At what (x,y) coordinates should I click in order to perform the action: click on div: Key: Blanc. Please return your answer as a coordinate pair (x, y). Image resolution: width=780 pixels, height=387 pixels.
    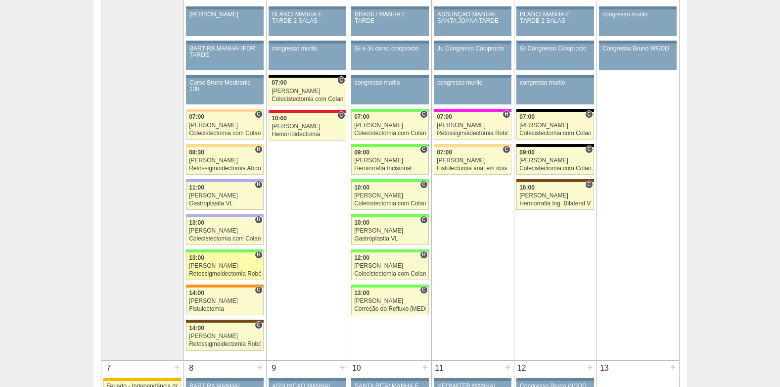
    Looking at the image, I should click on (307, 76).